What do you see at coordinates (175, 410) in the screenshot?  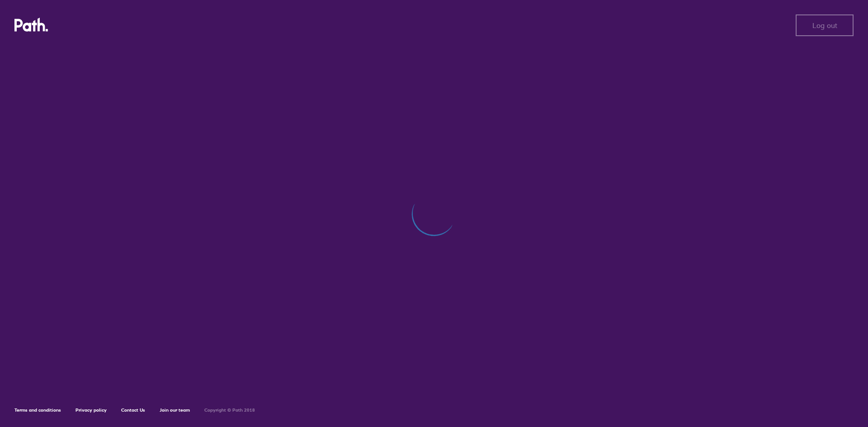 I see `a: Join our team` at bounding box center [175, 410].